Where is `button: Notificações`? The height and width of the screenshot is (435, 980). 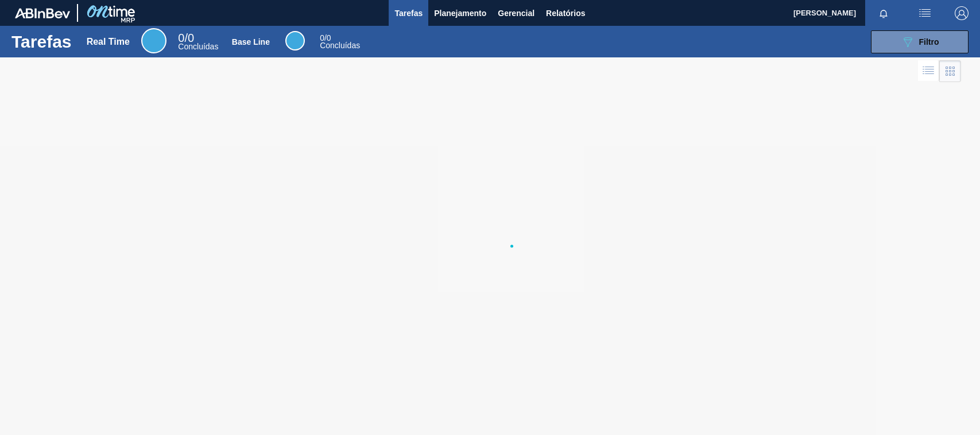 button: Notificações is located at coordinates (884, 13).